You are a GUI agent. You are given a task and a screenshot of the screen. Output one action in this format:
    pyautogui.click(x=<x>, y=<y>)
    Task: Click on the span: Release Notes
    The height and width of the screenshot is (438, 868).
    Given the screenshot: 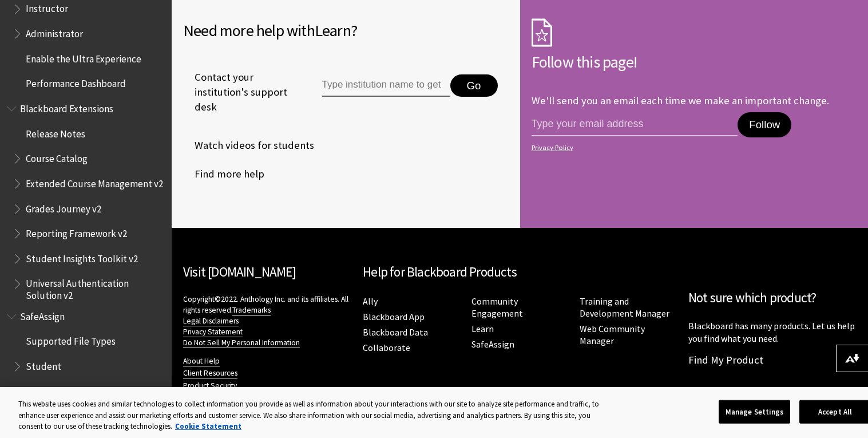 What is the action you would take?
    pyautogui.click(x=55, y=132)
    